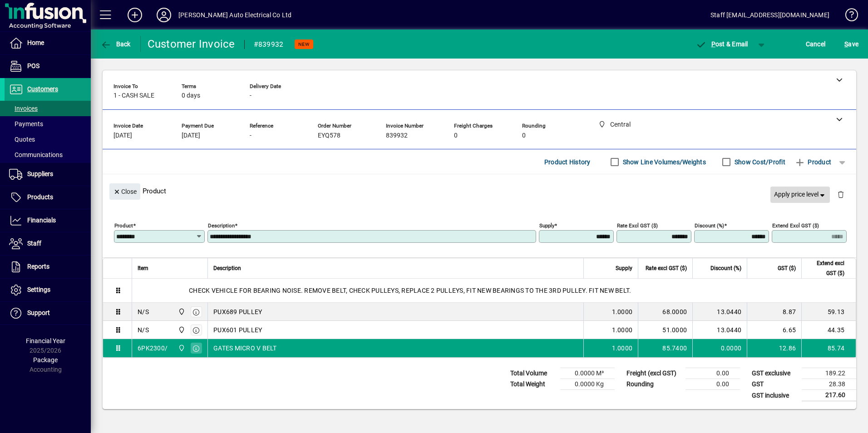 The width and height of the screenshot is (868, 433). I want to click on td: Freight (excl GST), so click(654, 374).